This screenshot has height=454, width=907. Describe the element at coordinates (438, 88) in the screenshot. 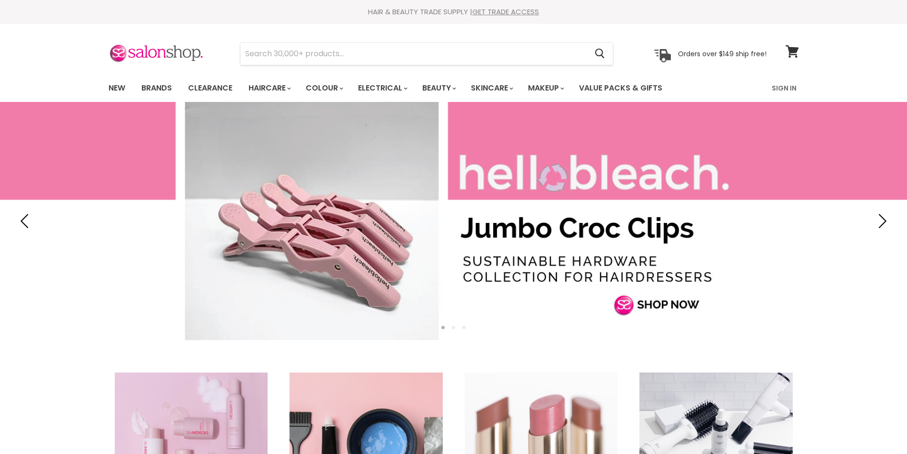

I see `a: Beauty` at that location.